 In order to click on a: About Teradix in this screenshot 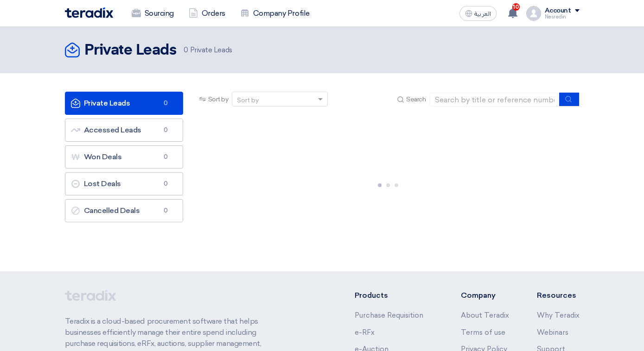, I will do `click(485, 316)`.